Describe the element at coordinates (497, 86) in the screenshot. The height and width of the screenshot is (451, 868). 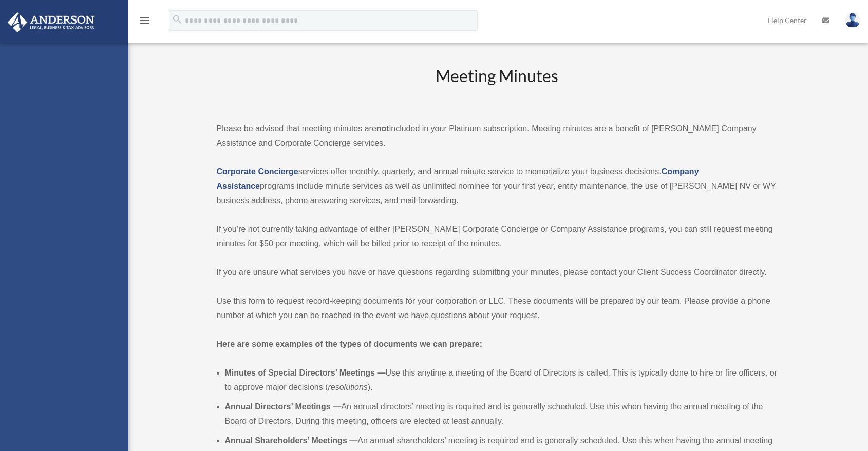
I see `h2: Meeting Minutes` at that location.